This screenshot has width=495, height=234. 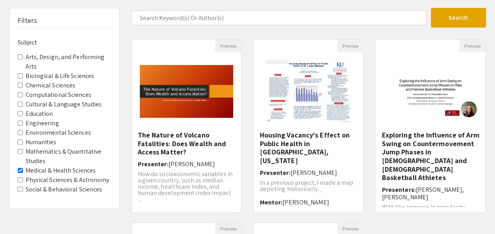 What do you see at coordinates (64, 104) in the screenshot?
I see `label: Cultural & Language Studies` at bounding box center [64, 104].